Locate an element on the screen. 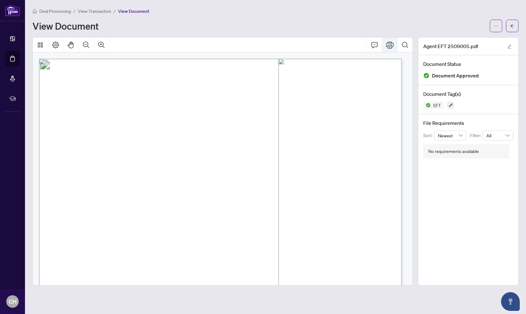  h1: View Document is located at coordinates (66, 26).